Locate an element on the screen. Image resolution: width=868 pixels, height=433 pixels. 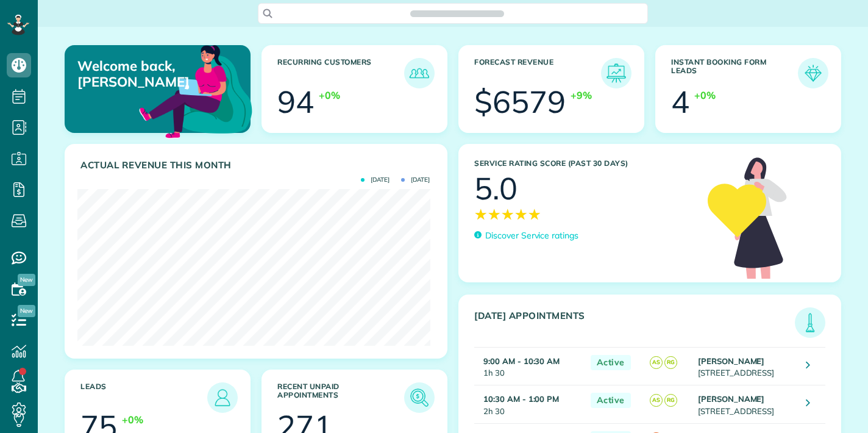
img: dashboard_welcome-42a62b7d889689a78055ac9021e634bf52bae3f8056760290aed330b23ab8690.png is located at coordinates (195, 91).